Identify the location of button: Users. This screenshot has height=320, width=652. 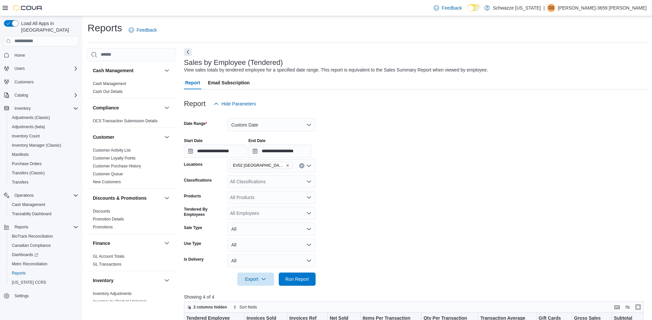
(19, 68).